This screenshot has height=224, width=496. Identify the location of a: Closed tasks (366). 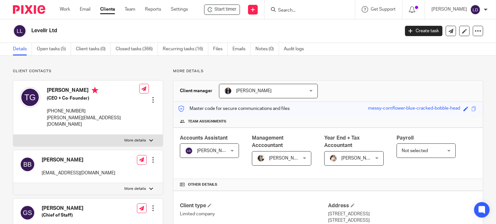
(137, 49).